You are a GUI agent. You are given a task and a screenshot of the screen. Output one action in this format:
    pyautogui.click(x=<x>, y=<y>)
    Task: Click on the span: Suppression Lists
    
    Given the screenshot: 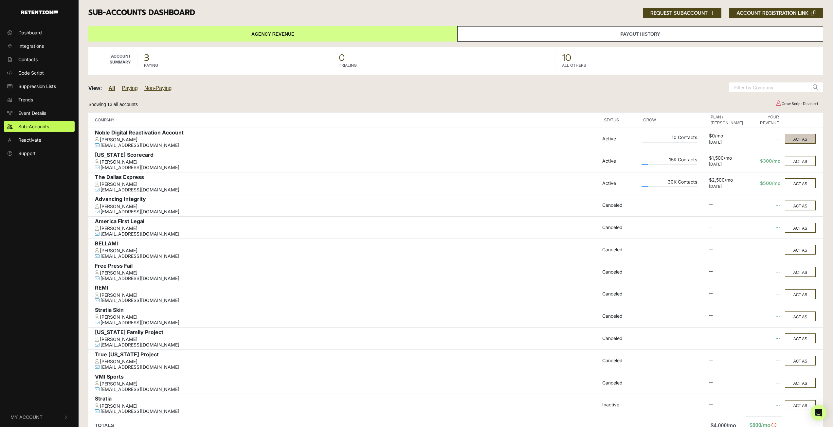 What is the action you would take?
    pyautogui.click(x=37, y=86)
    